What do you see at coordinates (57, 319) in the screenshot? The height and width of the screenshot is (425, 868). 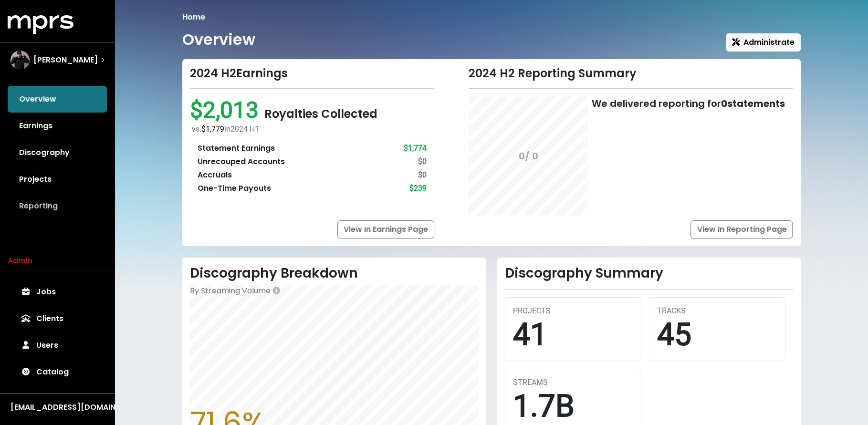 I see `a: Clients` at bounding box center [57, 319].